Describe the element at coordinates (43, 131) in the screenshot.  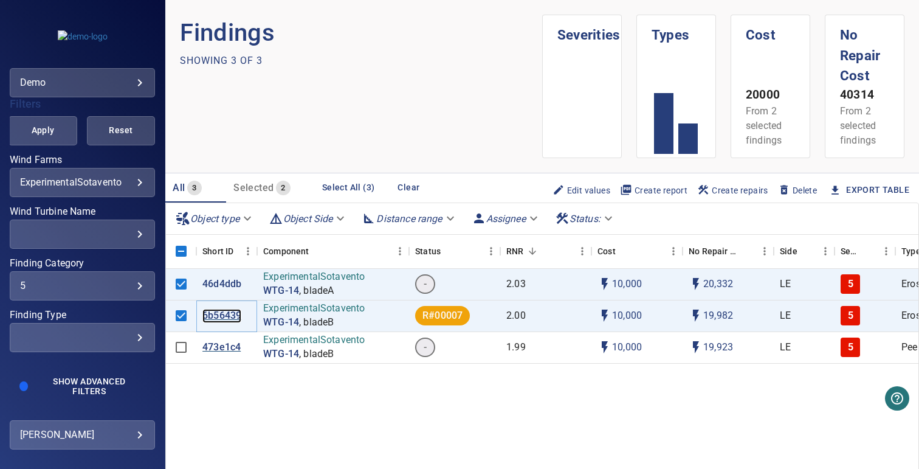
I see `button: Apply` at that location.